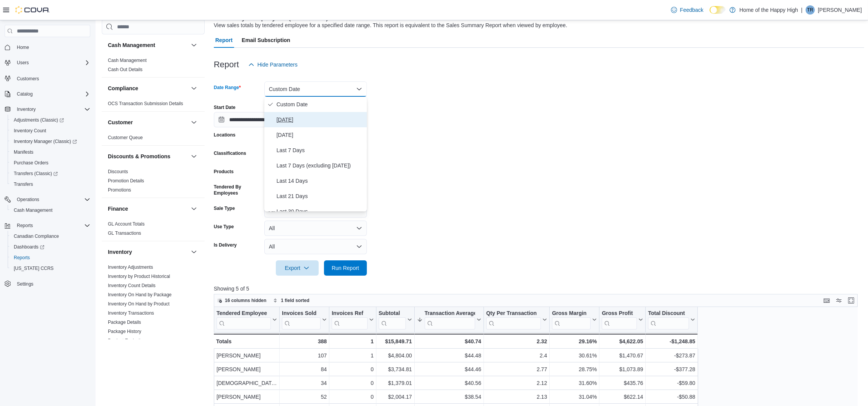 Image resolution: width=868 pixels, height=406 pixels. Describe the element at coordinates (125, 70) in the screenshot. I see `a: Cash Out Details` at that location.